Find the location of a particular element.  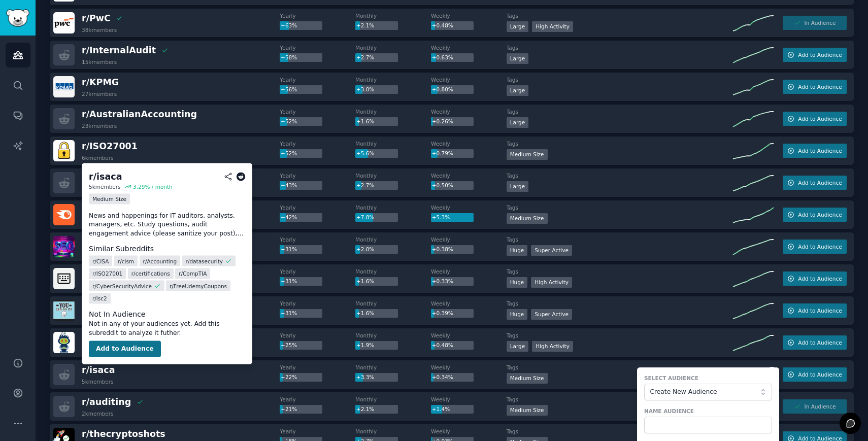

span: r/ AustralianAccounting is located at coordinates (139, 114).